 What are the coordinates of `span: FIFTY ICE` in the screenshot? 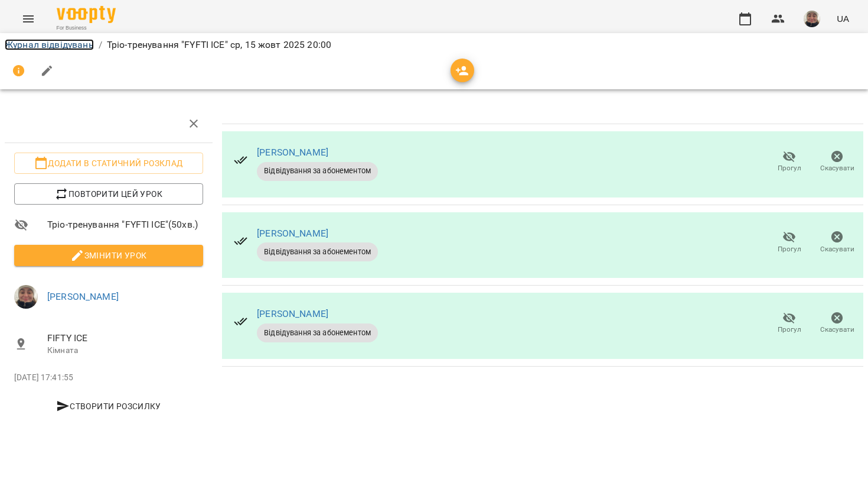 It's located at (125, 338).